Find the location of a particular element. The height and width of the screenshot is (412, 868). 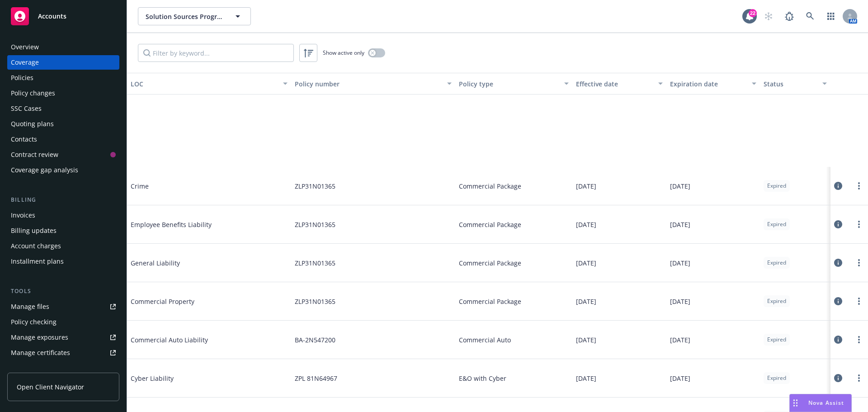

div: SSC Cases is located at coordinates (26, 108).